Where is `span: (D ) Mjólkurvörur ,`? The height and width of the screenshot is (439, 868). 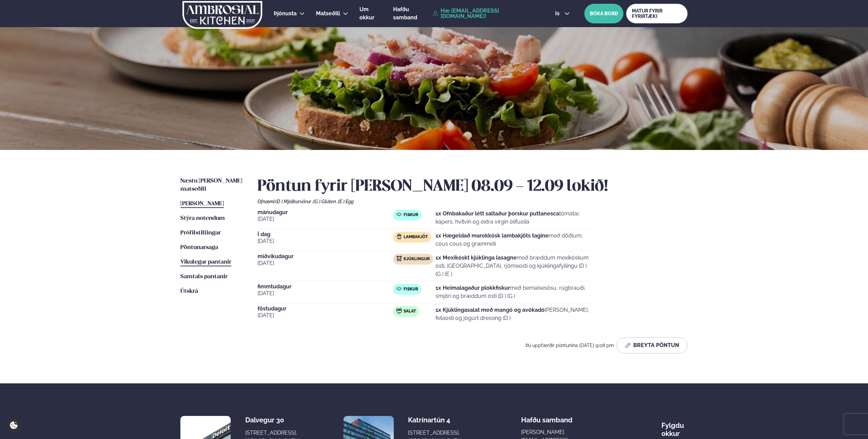
span: (D ) Mjólkurvörur , is located at coordinates (294, 202).